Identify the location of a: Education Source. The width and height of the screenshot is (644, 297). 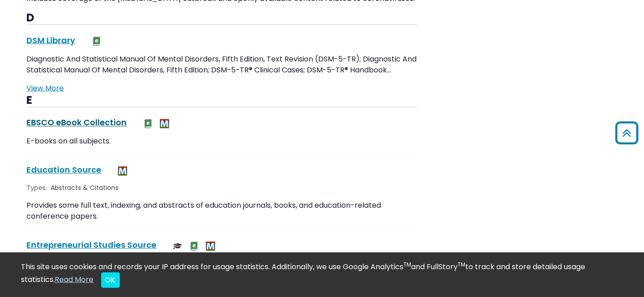
(64, 170).